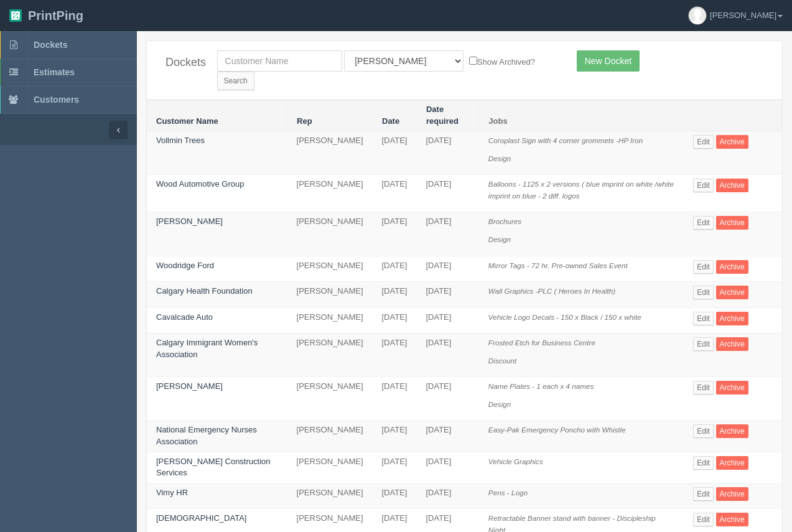  What do you see at coordinates (442, 115) in the screenshot?
I see `a: Date required` at bounding box center [442, 115].